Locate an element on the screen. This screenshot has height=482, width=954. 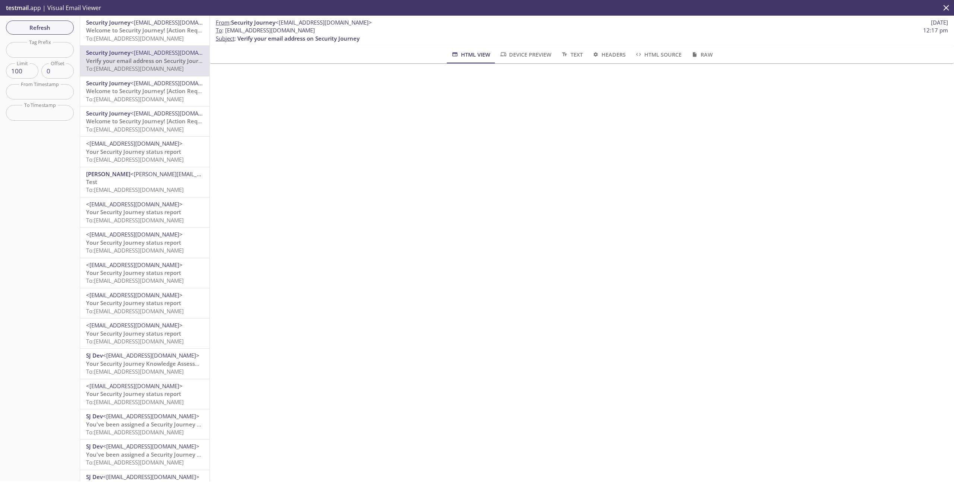
span: Test is located at coordinates (92, 182).